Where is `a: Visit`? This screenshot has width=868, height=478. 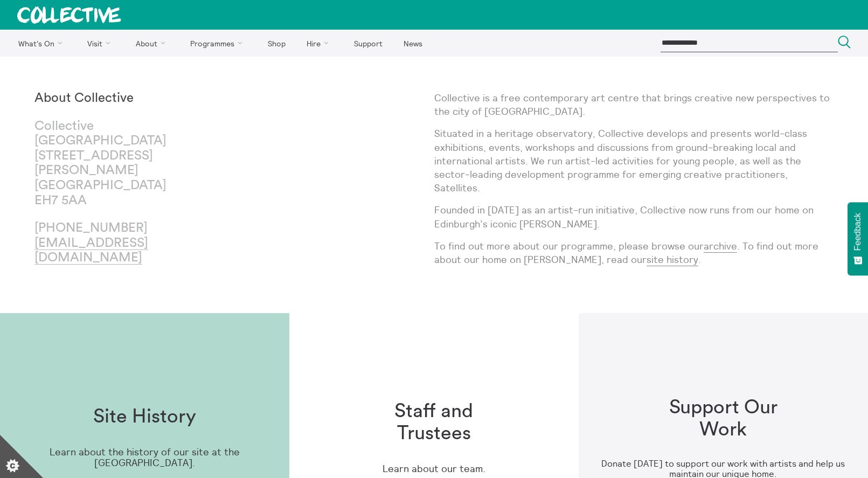
a: Visit is located at coordinates (101, 43).